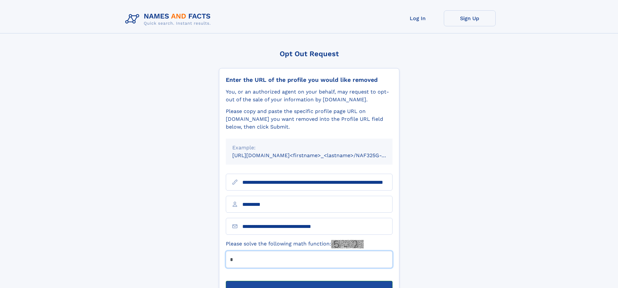 Image resolution: width=618 pixels, height=288 pixels. What do you see at coordinates (309, 148) in the screenshot?
I see `div: Example:` at bounding box center [309, 148].